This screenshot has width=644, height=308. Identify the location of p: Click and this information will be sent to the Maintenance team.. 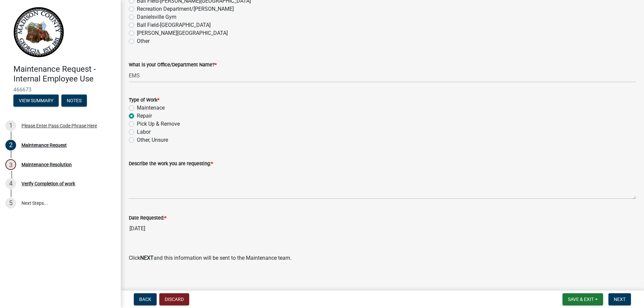
(383, 258).